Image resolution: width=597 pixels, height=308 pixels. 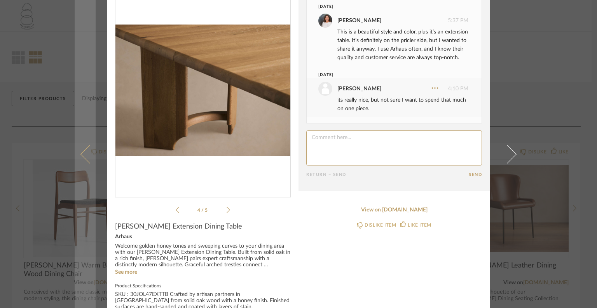 I want to click on div: 4:10 PM, so click(x=394, y=89).